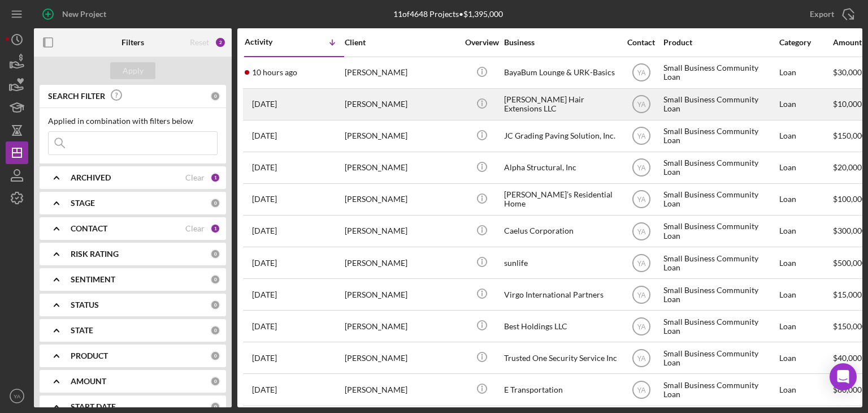 The image size is (868, 413). What do you see at coordinates (560, 136) in the screenshot?
I see `div: JC Grading Paving Solution, Inc.` at bounding box center [560, 136].